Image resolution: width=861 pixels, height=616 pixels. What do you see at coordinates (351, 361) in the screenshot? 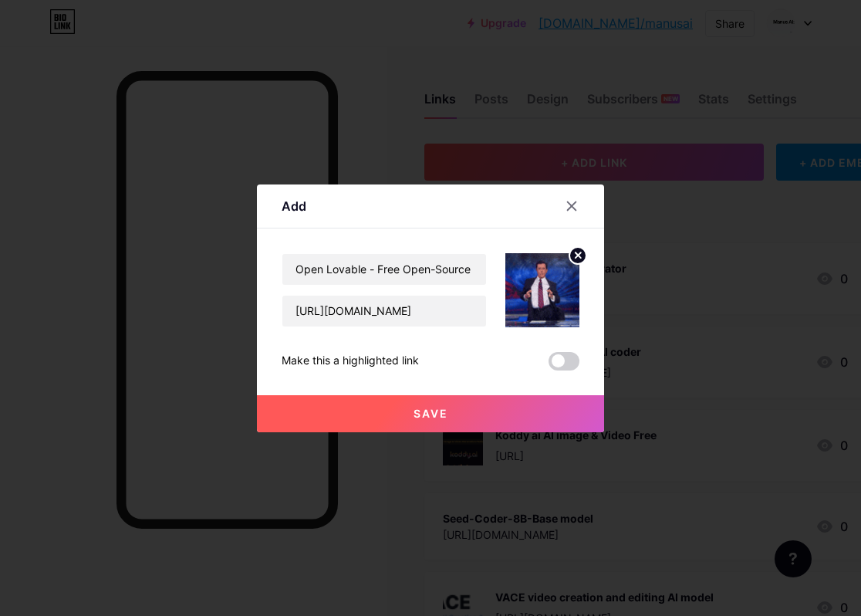
I see `div: Make this a highlighted link` at bounding box center [351, 361].